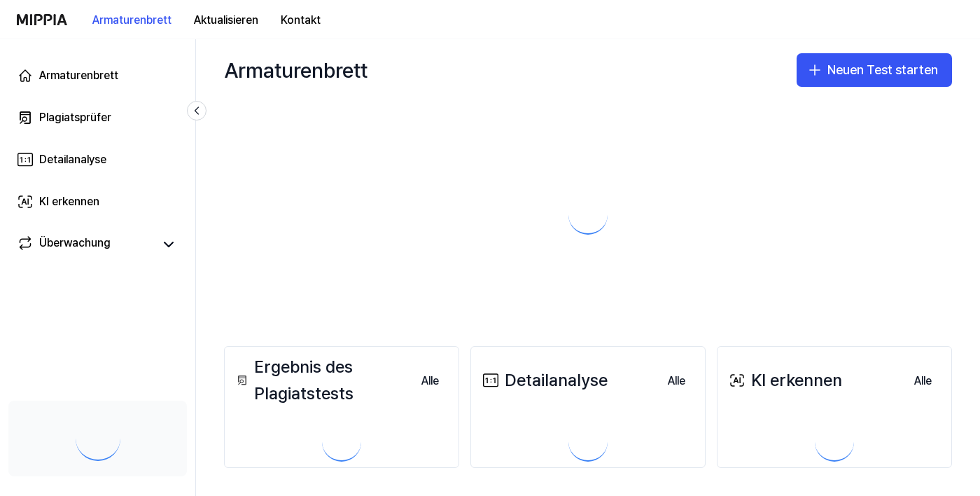  What do you see at coordinates (75, 117) in the screenshot?
I see `font: Plagiatsprüfer` at bounding box center [75, 117].